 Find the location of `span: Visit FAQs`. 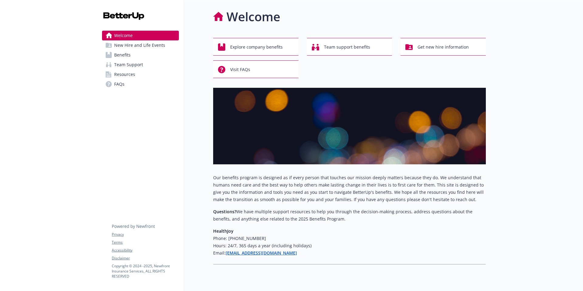

span: Visit FAQs is located at coordinates (240, 70).